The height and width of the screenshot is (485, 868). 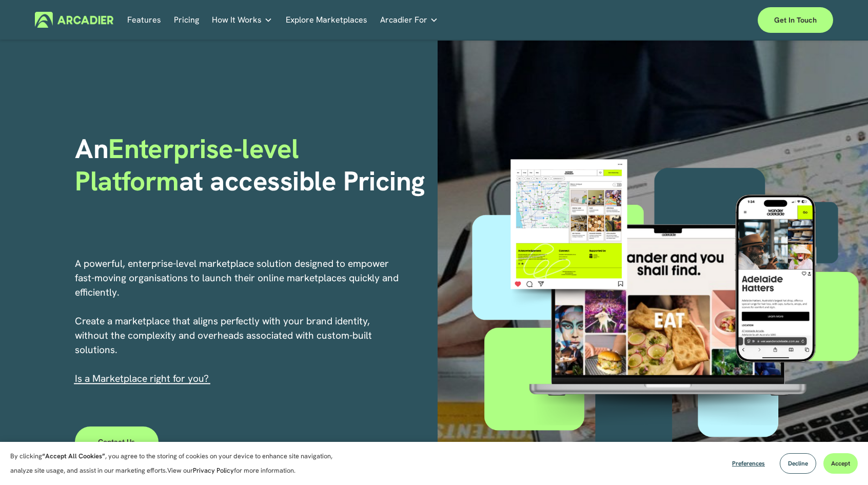 What do you see at coordinates (798, 463) in the screenshot?
I see `button: Decline` at bounding box center [798, 463].